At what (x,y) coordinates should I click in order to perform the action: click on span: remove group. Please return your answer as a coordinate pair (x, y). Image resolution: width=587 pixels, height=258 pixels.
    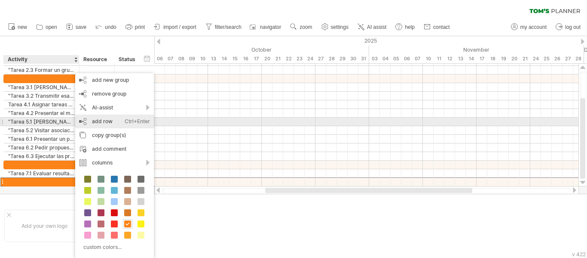
    Looking at the image, I should click on (109, 93).